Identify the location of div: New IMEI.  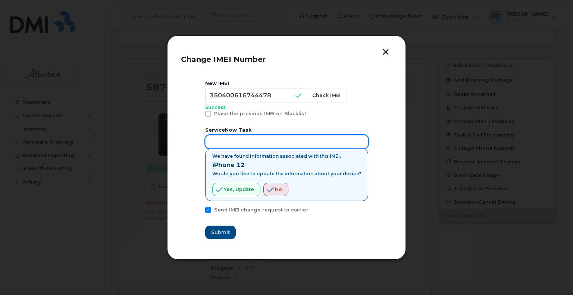
(287, 84).